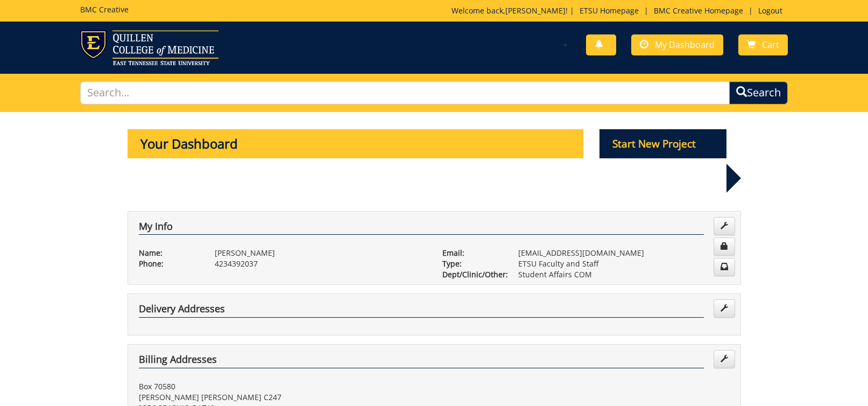  I want to click on a: My Dashboard, so click(676, 45).